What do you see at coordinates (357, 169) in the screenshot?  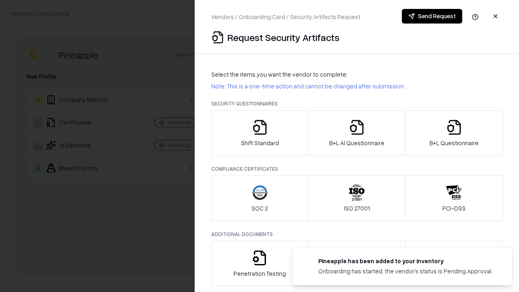 I see `p: Compliance Certificates` at bounding box center [357, 169].